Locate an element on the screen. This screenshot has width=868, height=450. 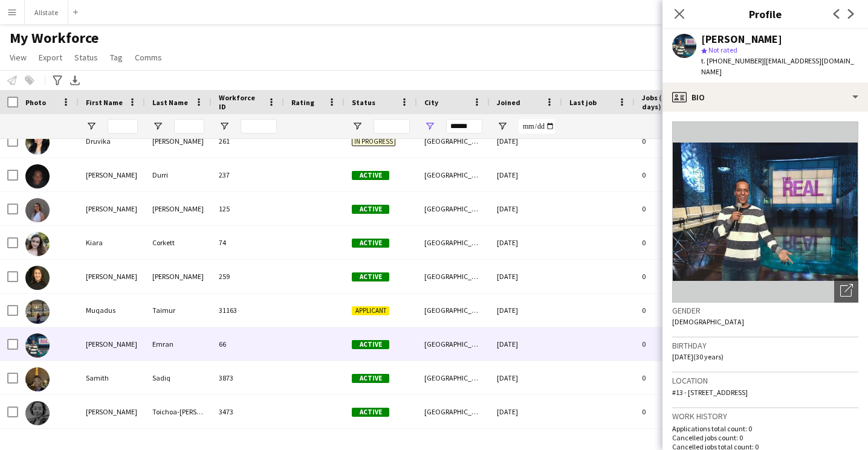
span: Applicant is located at coordinates (371, 311).